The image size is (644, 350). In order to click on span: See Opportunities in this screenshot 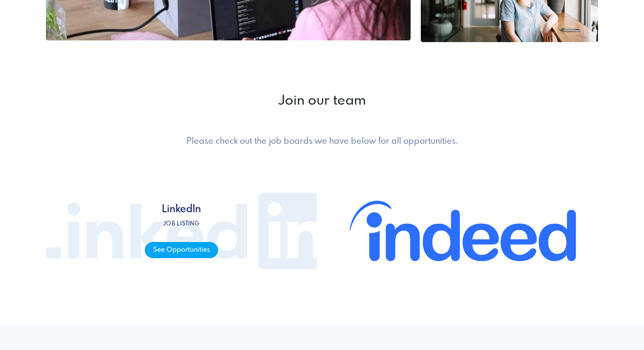, I will do `click(181, 250)`.